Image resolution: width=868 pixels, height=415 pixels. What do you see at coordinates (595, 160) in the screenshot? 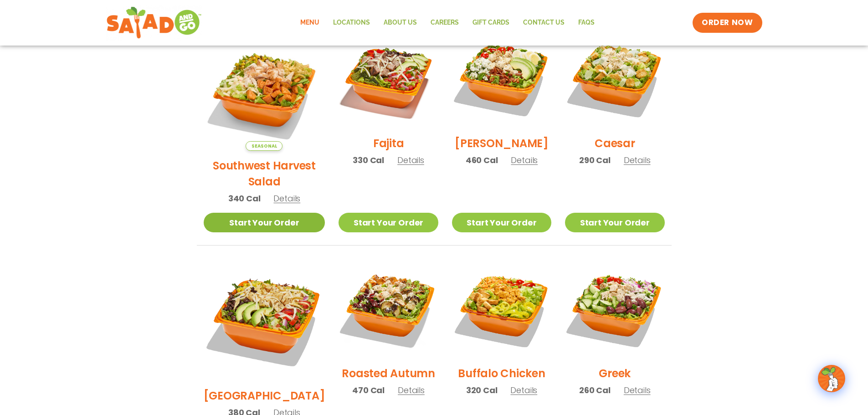
I see `span: 290 Cal` at bounding box center [595, 160].